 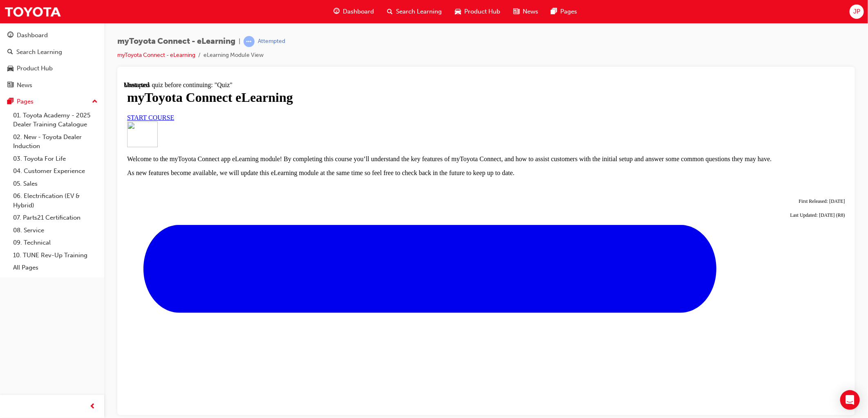 What do you see at coordinates (52, 85) in the screenshot?
I see `a: News` at bounding box center [52, 85].